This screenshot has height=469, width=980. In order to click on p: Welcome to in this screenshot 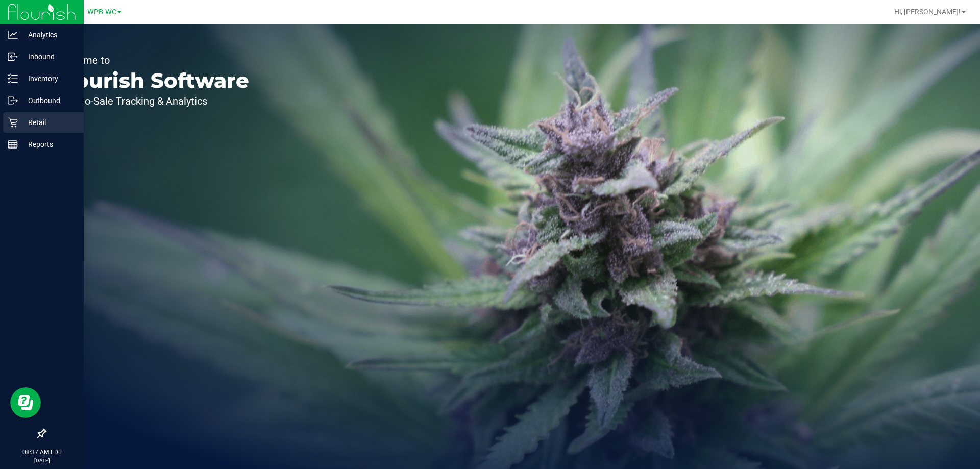, I will do `click(152, 60)`.